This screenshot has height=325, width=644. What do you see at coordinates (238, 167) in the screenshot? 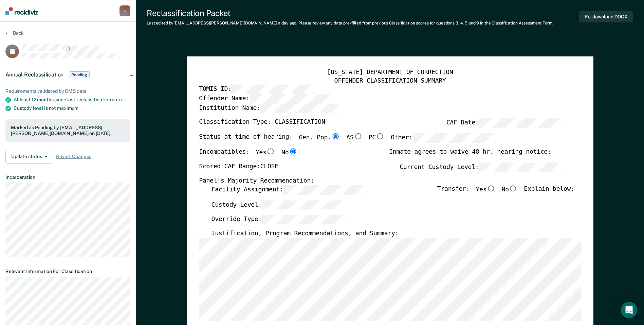
I see `label: Scored CAF Range: CLOSE` at bounding box center [238, 167].